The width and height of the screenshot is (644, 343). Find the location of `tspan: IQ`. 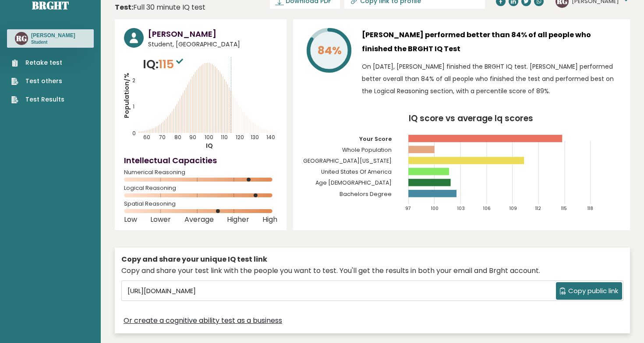

tspan: IQ is located at coordinates (209, 146).